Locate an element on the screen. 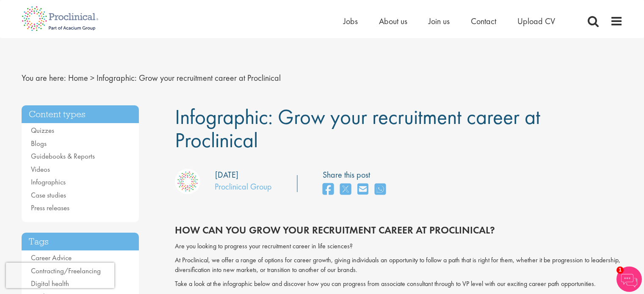 The height and width of the screenshot is (294, 644). span: Are you looking to progress your recruitment career in life sciences? is located at coordinates (264, 246).